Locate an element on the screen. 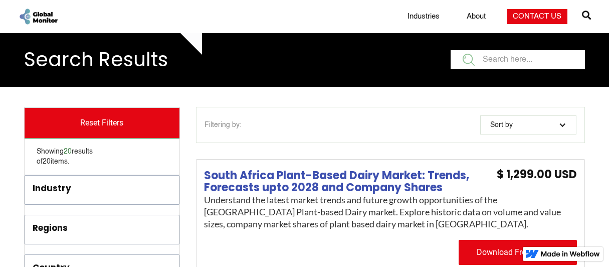 The width and height of the screenshot is (609, 267). div: Showing results of items. is located at coordinates (102, 156).